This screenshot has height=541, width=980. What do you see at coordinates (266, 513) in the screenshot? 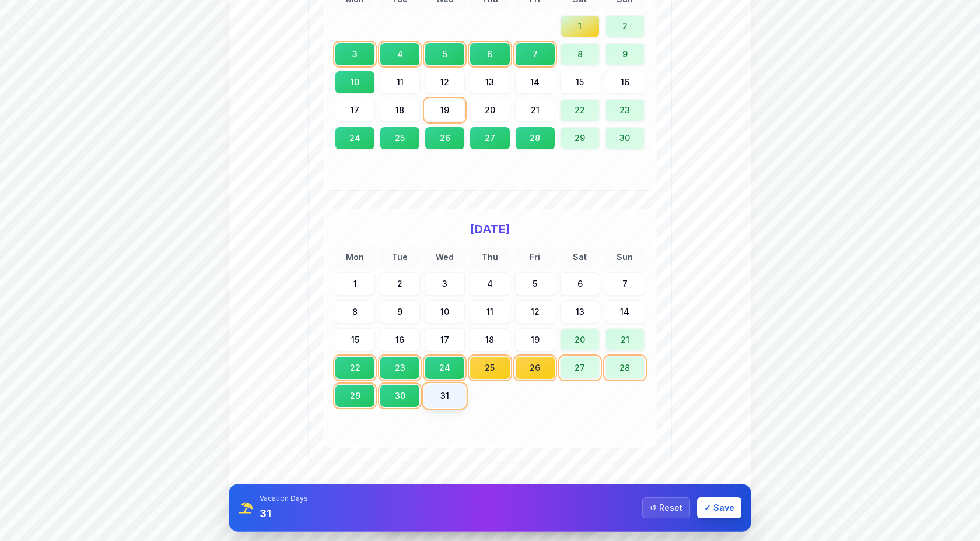
I see `span: 31` at bounding box center [266, 513].